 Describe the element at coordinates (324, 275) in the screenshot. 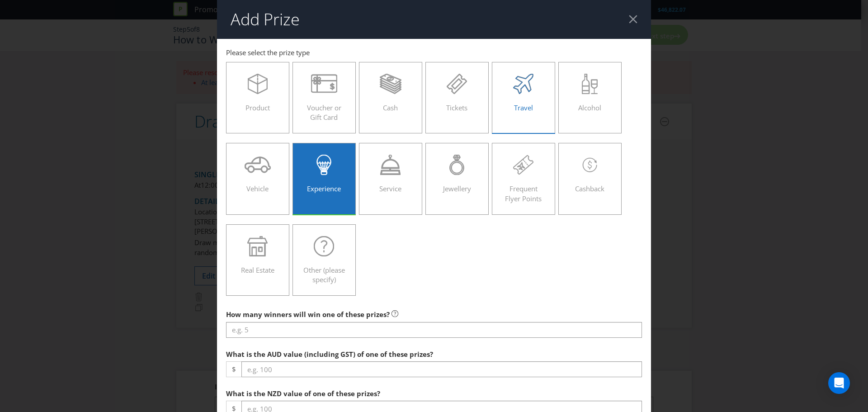

I see `span: Other (please specify)` at that location.